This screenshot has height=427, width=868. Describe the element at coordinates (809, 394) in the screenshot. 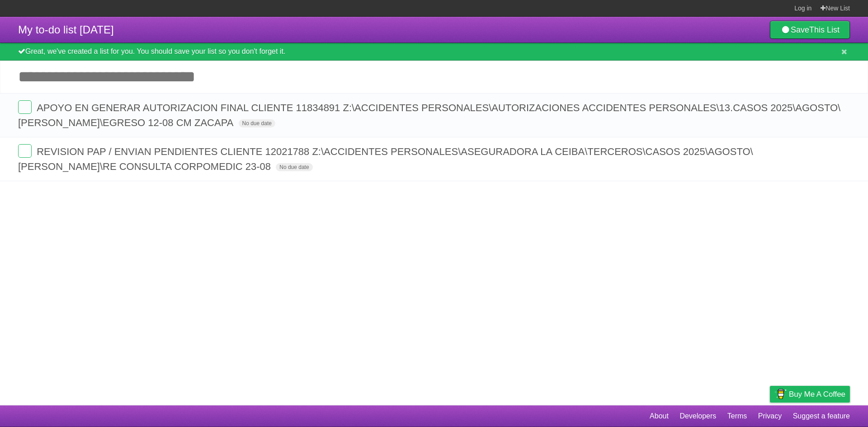

I see `a: Buy me a coffee` at that location.